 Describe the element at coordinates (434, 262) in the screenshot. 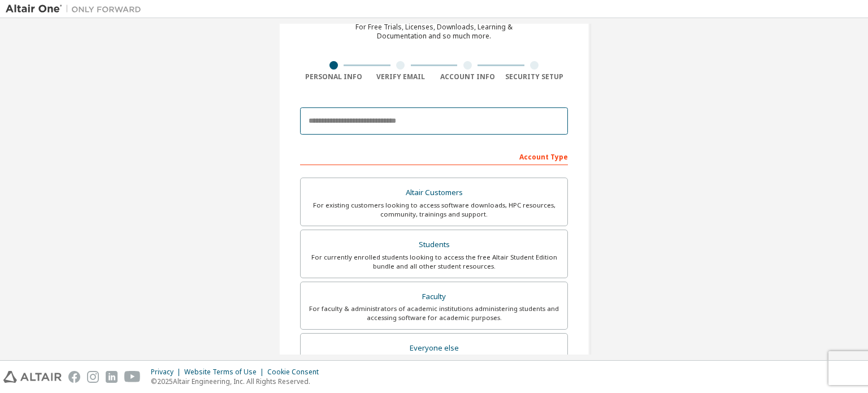

I see `div: For currently enrolled students looking to access the free Altair Student Edition bundle and all ...` at that location.